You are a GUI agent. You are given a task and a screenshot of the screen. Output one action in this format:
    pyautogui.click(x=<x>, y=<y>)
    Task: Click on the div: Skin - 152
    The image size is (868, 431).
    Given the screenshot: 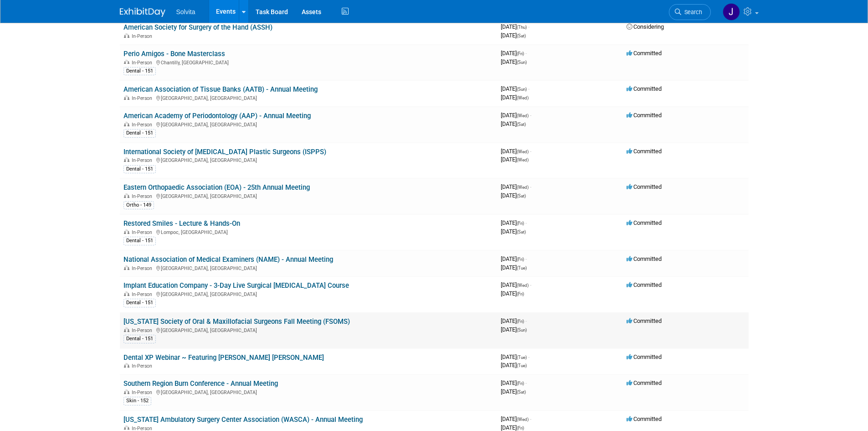 What is the action you would take?
    pyautogui.click(x=137, y=401)
    